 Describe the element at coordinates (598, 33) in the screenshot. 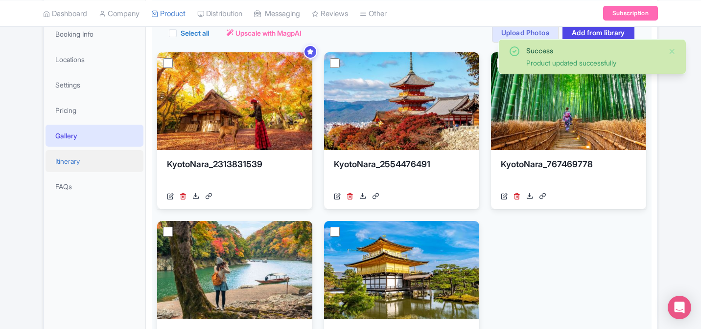

I see `a: Add from library` at that location.